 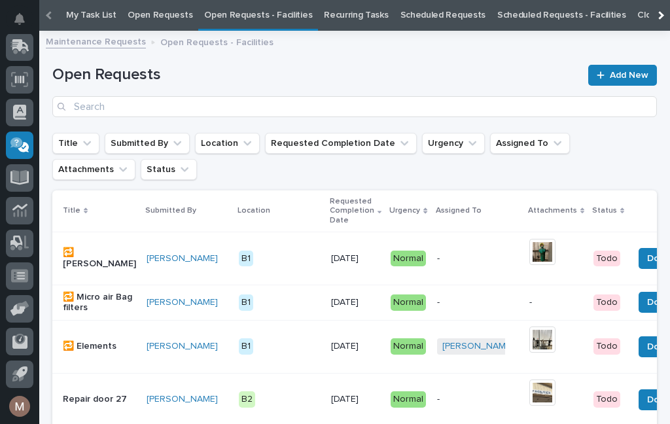 I want to click on button: Assigned To, so click(x=530, y=143).